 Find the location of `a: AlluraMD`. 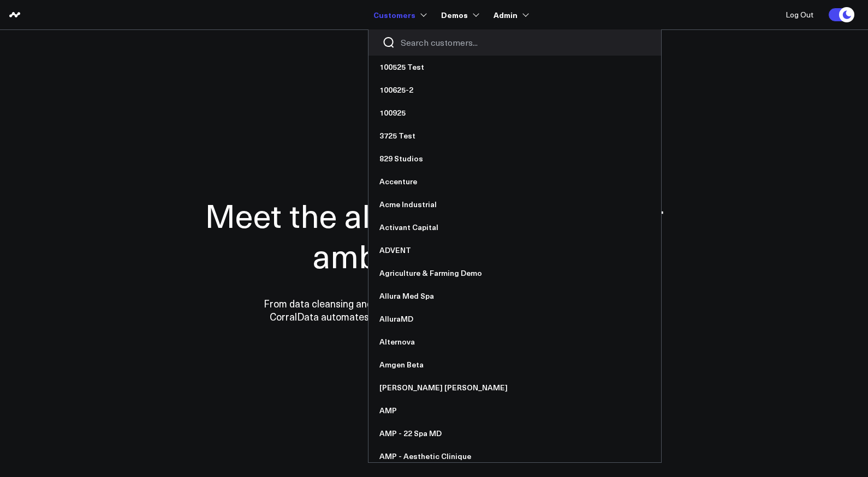

a: AlluraMD is located at coordinates (515, 319).